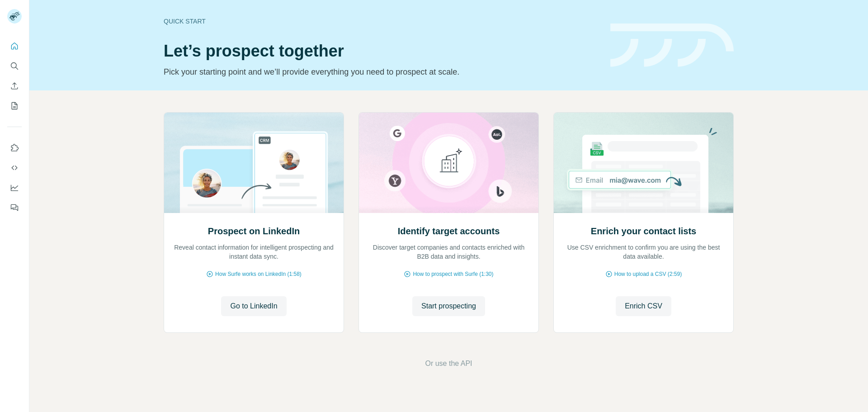  I want to click on p: Discover target companies and contacts enriched with B2B data and insights., so click(449, 252).